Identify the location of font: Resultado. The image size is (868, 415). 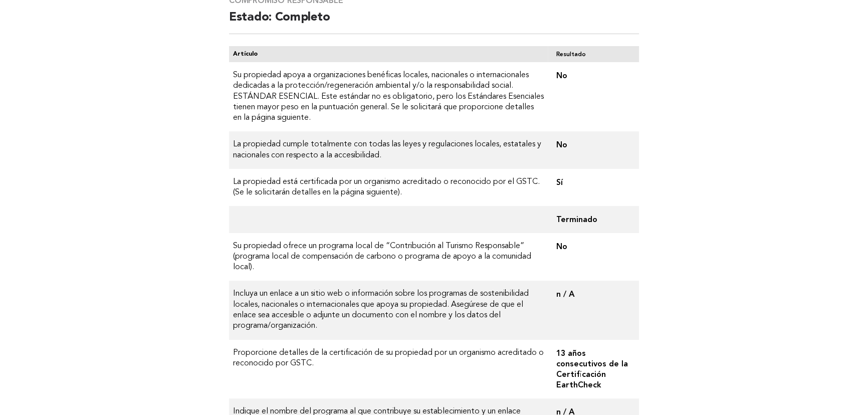
(570, 54).